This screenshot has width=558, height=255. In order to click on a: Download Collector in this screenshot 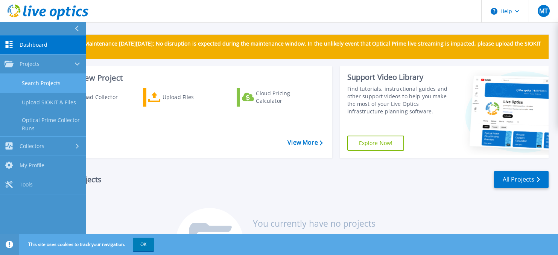, I will do `click(88, 97)`.